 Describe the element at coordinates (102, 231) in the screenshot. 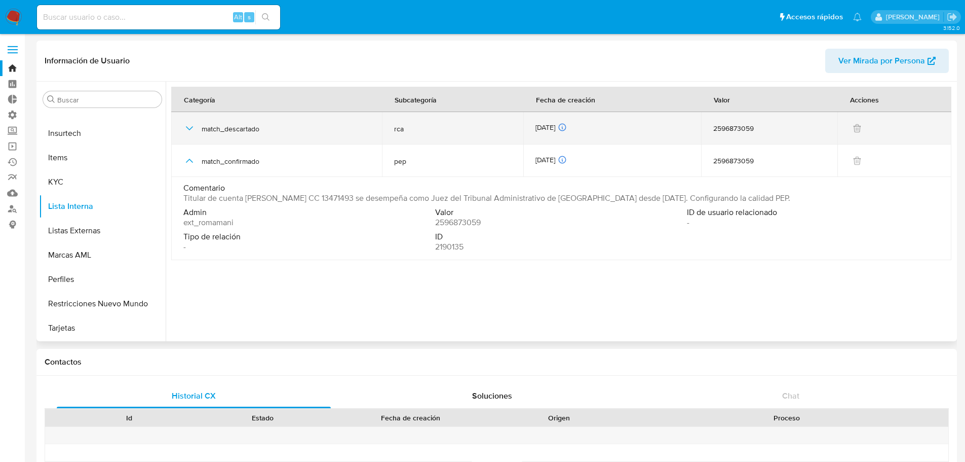

I see `button: Listas Externas` at that location.